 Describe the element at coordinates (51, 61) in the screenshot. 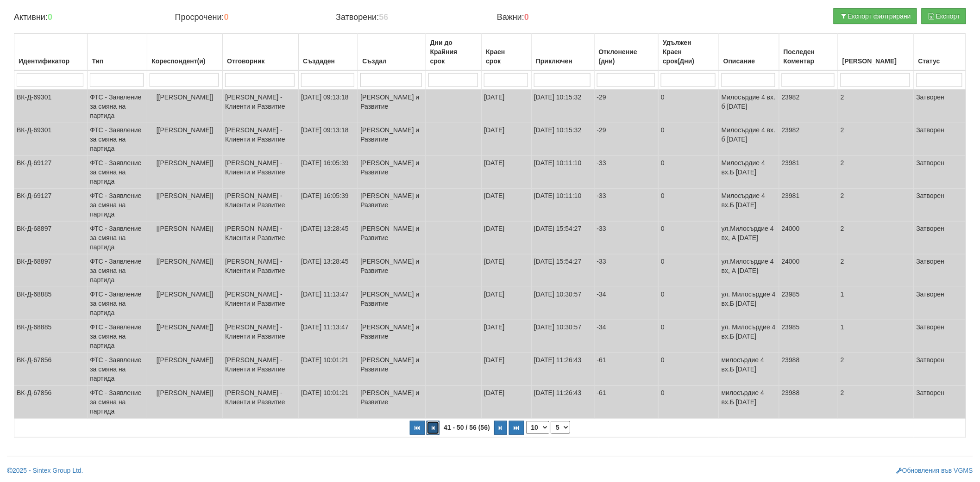

I see `div: Идентификатор` at that location.